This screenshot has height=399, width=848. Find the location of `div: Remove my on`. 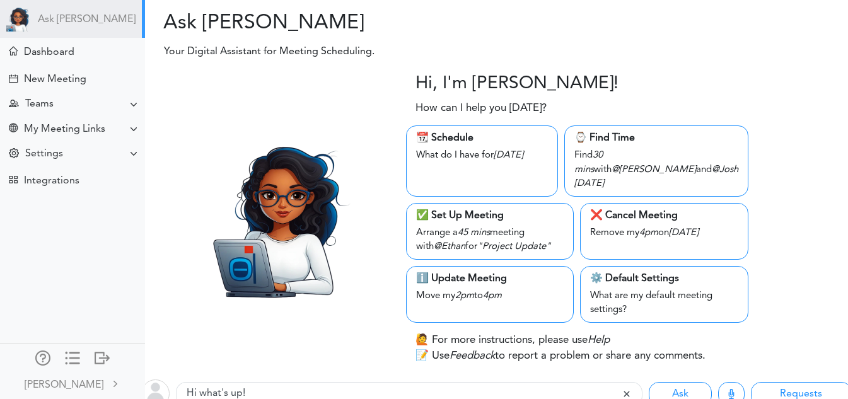

div: Remove my on is located at coordinates (664, 232).